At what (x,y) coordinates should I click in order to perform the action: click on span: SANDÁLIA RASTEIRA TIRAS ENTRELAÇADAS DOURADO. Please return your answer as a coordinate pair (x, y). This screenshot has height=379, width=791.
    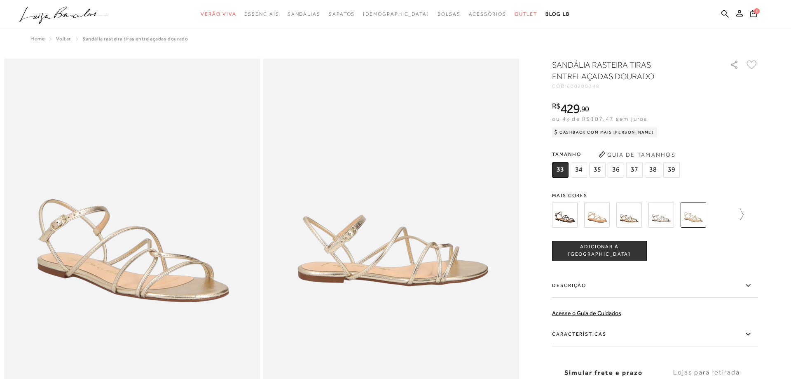
    Looking at the image, I should click on (135, 39).